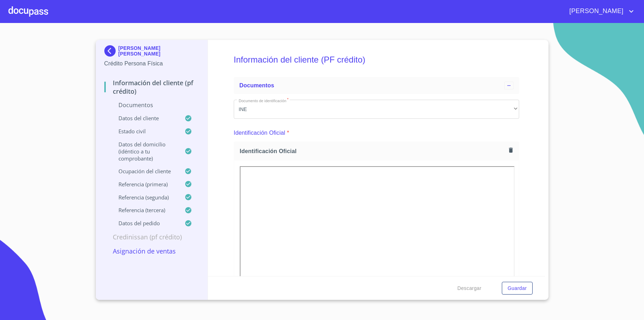 The image size is (644, 320). What do you see at coordinates (600, 11) in the screenshot?
I see `button: account of current user` at bounding box center [600, 11].